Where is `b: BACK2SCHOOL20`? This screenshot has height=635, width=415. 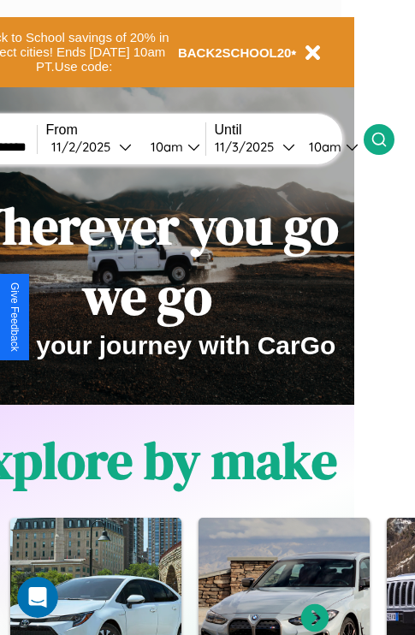
b: BACK2SCHOOL20 is located at coordinates (234, 52).